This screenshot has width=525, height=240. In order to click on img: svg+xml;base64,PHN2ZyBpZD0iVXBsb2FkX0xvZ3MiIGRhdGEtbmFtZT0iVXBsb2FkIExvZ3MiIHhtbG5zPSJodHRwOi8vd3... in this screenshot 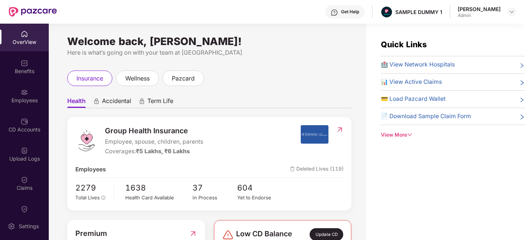, I will do `click(24, 151)`.